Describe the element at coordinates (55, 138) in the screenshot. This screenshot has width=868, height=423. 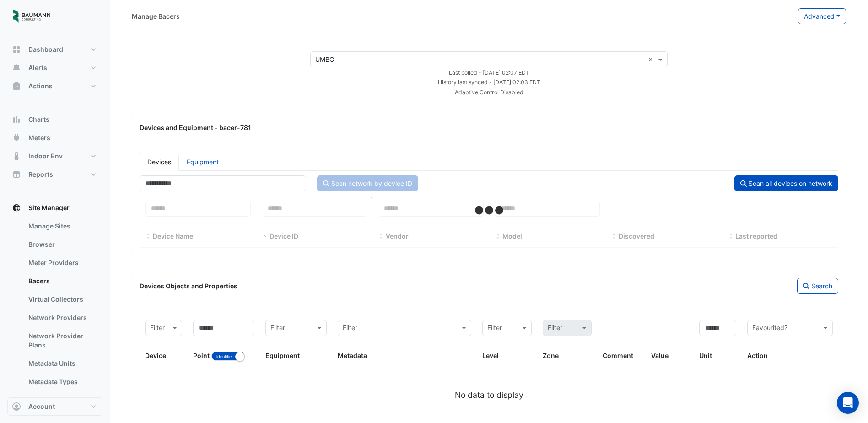
I see `button: Meters` at that location.